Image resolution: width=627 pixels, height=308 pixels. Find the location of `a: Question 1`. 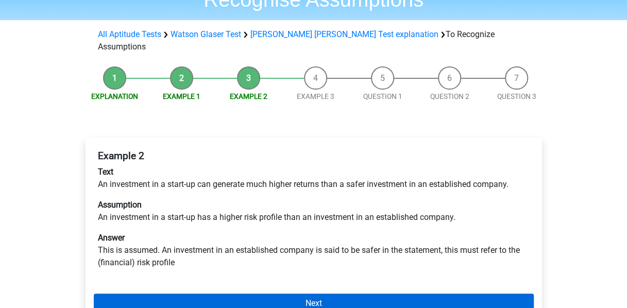

a: Question 1 is located at coordinates (383, 96).